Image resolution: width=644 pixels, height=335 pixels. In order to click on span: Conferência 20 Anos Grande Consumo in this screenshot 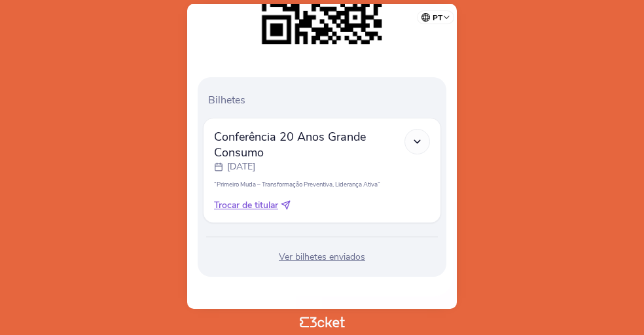, I will do `click(309, 144)`.